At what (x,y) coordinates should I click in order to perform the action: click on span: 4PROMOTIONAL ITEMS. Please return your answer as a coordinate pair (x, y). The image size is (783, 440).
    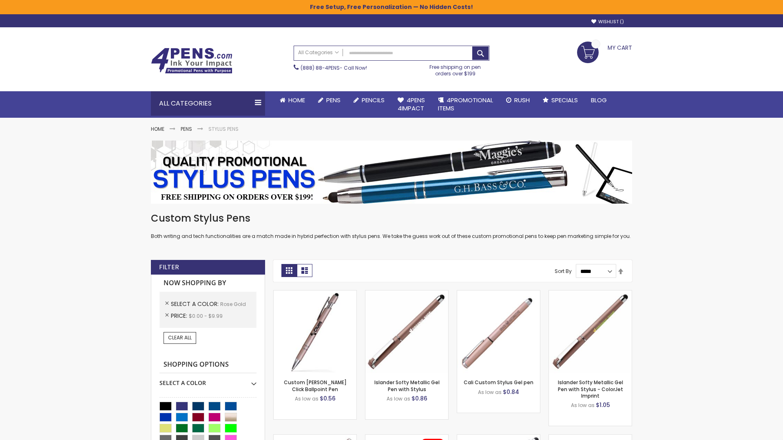
    Looking at the image, I should click on (465, 104).